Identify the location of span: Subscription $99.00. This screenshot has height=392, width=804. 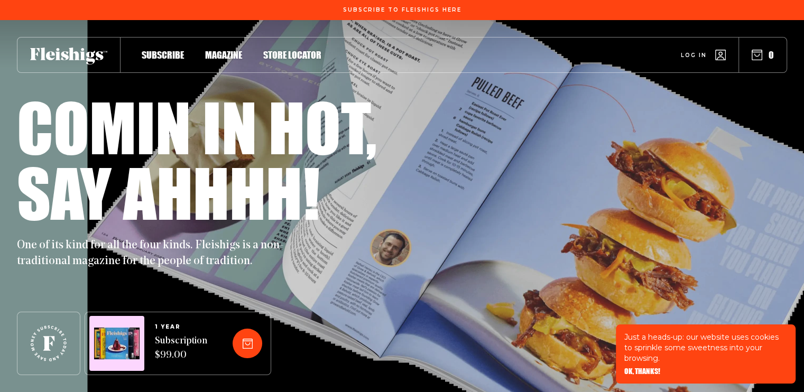
(181, 349).